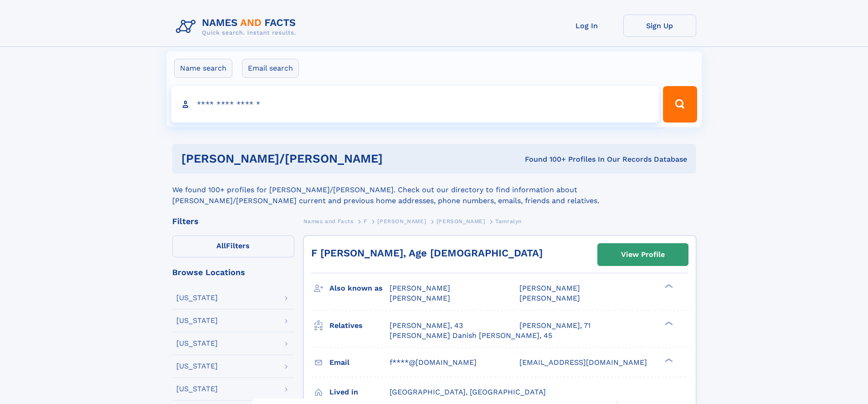 This screenshot has height=404, width=868. I want to click on label: Email search, so click(270, 68).